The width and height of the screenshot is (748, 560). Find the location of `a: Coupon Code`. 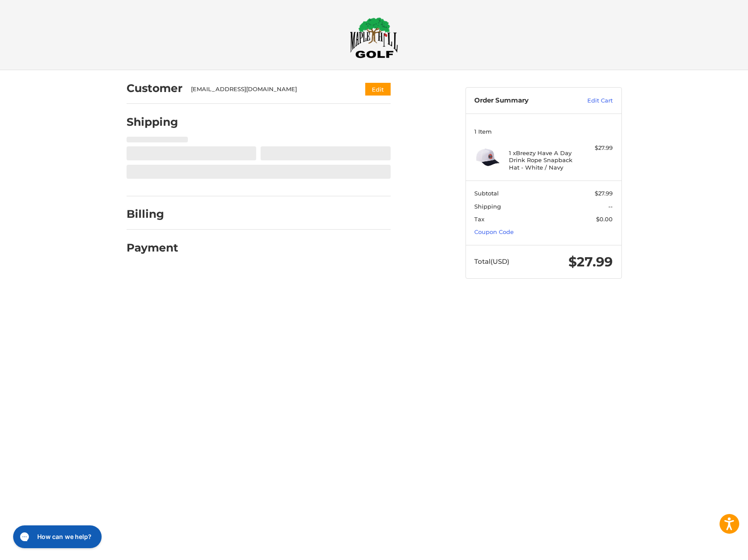

a: Coupon Code is located at coordinates (495, 232).